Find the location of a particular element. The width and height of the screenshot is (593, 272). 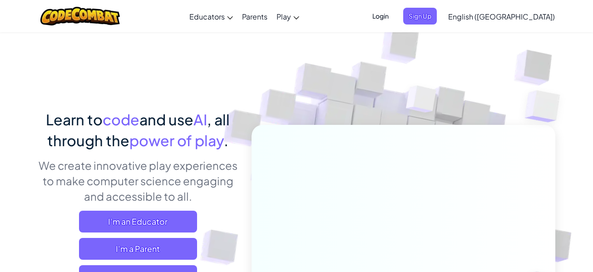

a: CodeCombat logo is located at coordinates (80, 16).